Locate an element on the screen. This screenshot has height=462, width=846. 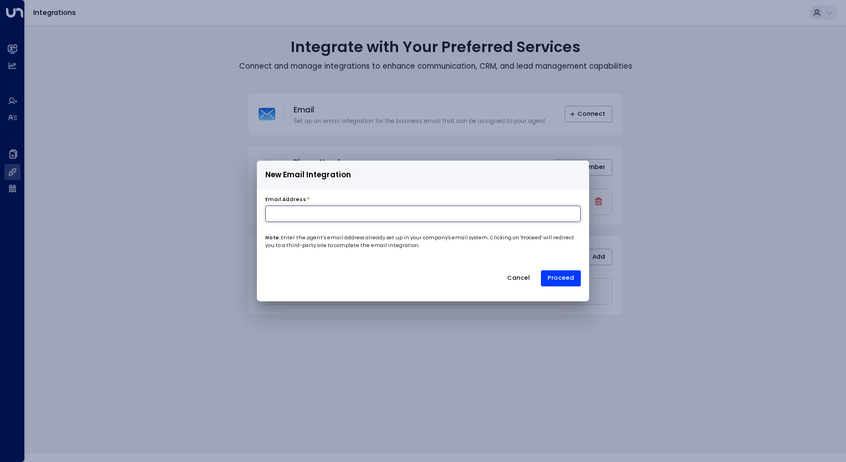
button: Cancel is located at coordinates (518, 278).